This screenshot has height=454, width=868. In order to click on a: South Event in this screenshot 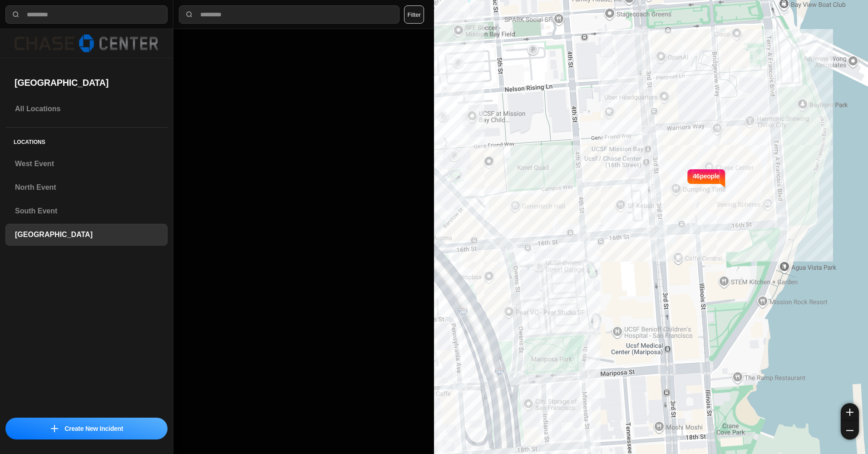, I will do `click(87, 211)`.